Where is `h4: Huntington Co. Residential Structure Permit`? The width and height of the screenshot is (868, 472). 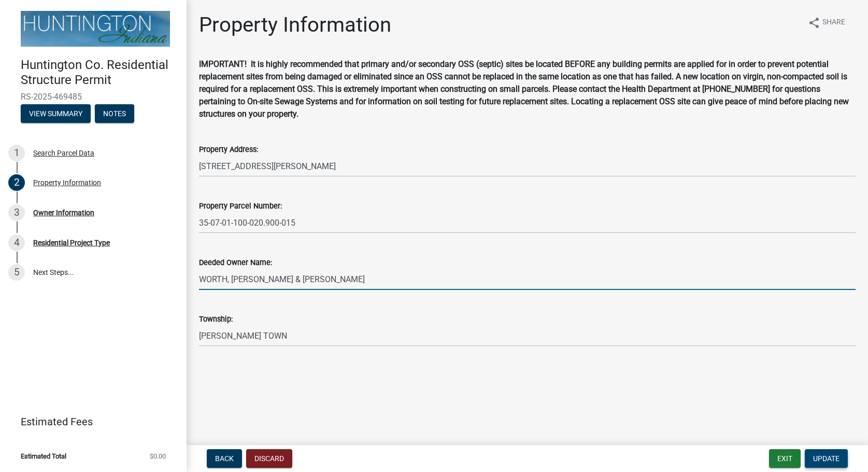 h4: Huntington Co. Residential Structure Permit is located at coordinates (99, 72).